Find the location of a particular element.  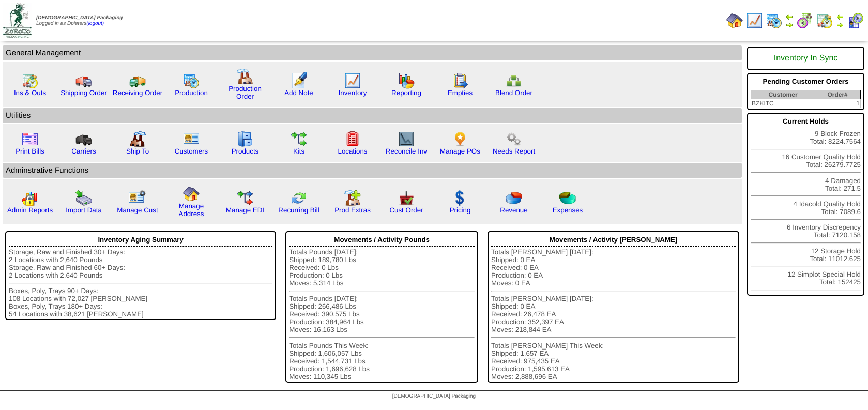

a: Manage POs is located at coordinates (460, 151).